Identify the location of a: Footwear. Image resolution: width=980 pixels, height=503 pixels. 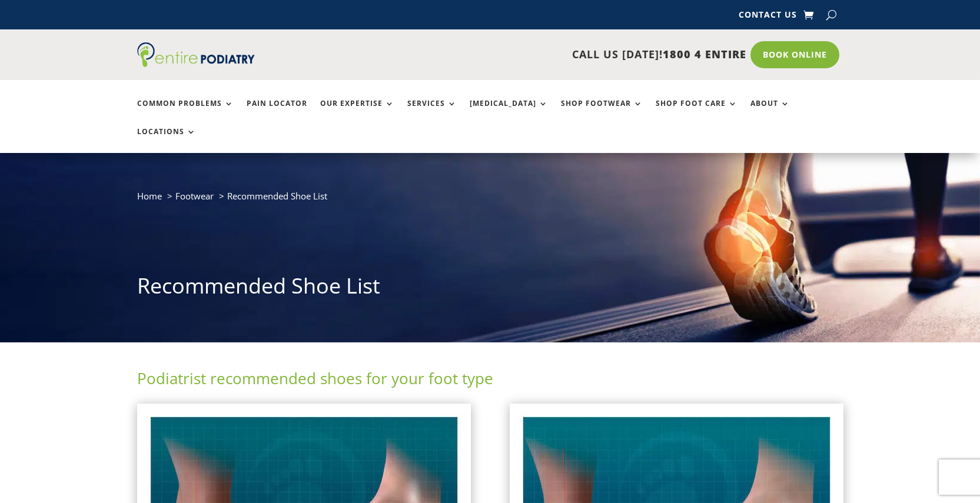
(194, 196).